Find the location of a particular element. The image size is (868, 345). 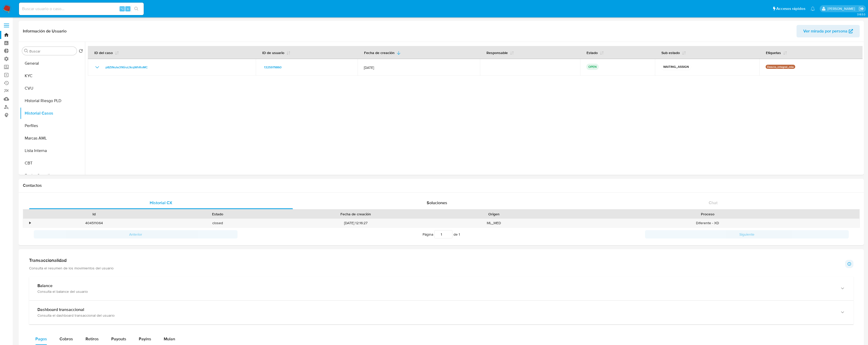

div: ML_MED is located at coordinates (494, 223).